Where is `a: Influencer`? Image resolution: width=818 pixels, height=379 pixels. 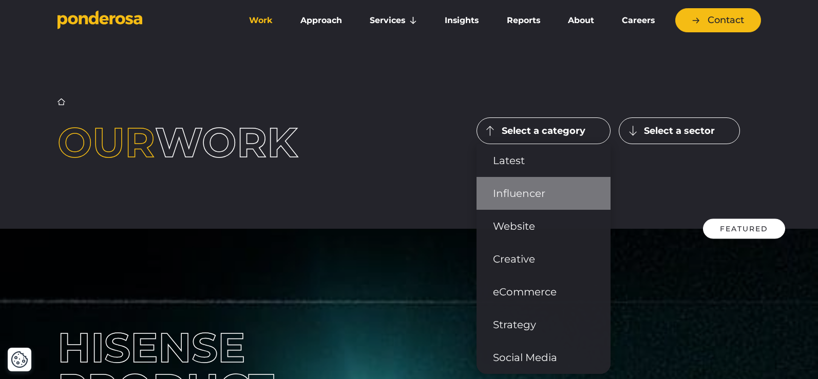 a: Influencer is located at coordinates (543, 194).